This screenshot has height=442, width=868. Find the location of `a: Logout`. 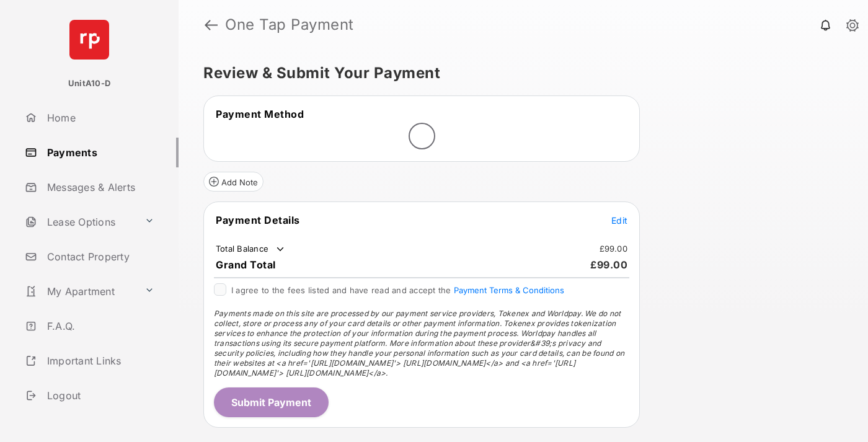

a: Logout is located at coordinates (99, 395).